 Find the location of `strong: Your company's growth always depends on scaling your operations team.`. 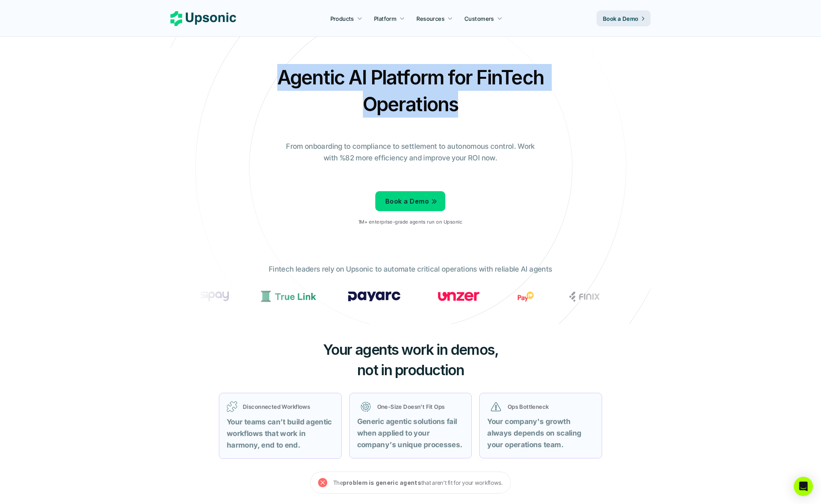

strong: Your company's growth always depends on scaling your operations team. is located at coordinates (535, 433).